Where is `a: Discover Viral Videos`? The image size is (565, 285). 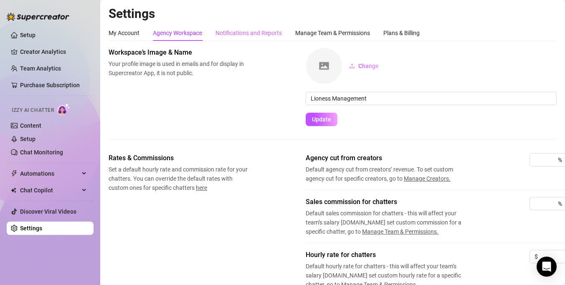
a: Discover Viral Videos is located at coordinates (48, 212).